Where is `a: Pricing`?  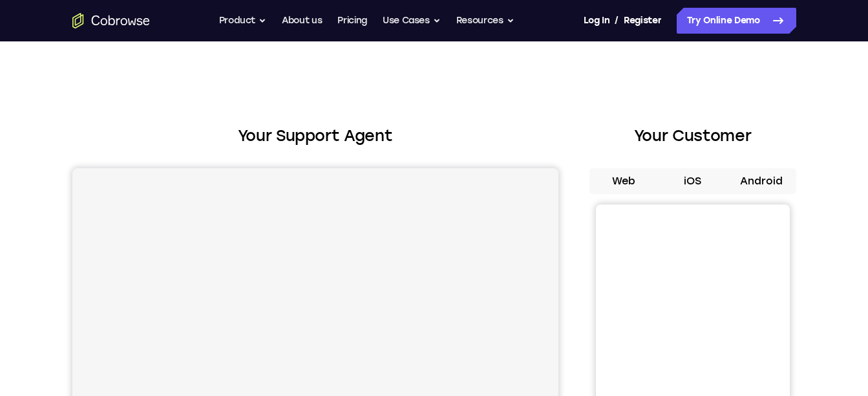 a: Pricing is located at coordinates (352, 21).